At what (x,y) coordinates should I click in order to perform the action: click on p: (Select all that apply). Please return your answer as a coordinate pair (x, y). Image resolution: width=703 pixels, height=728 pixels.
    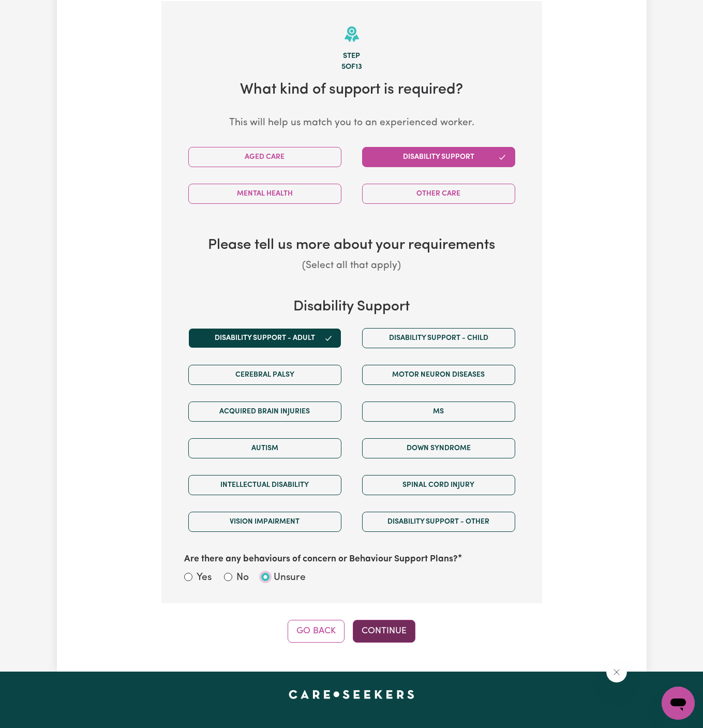
    Looking at the image, I should click on (352, 266).